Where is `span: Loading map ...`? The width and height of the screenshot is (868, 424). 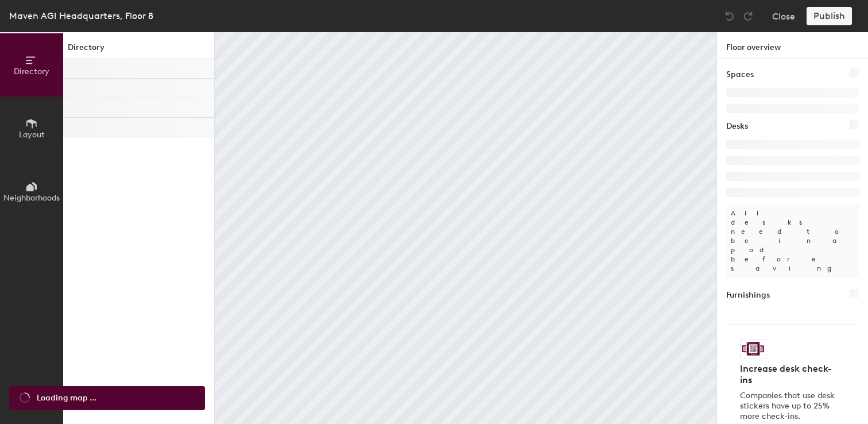
span: Loading map ... is located at coordinates (67, 398).